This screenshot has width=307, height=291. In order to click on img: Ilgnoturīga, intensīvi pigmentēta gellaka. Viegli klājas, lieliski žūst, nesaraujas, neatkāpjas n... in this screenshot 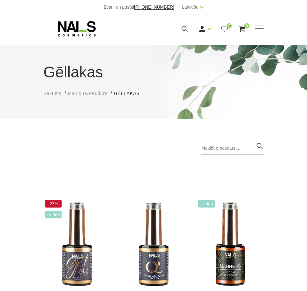, I will do `click(77, 244)`.